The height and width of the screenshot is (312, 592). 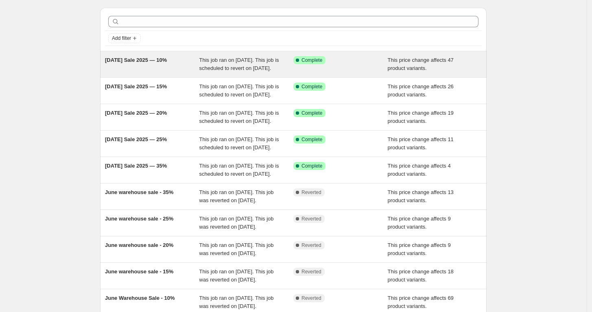 I want to click on span: June warehouse sale - 15%, so click(x=139, y=272).